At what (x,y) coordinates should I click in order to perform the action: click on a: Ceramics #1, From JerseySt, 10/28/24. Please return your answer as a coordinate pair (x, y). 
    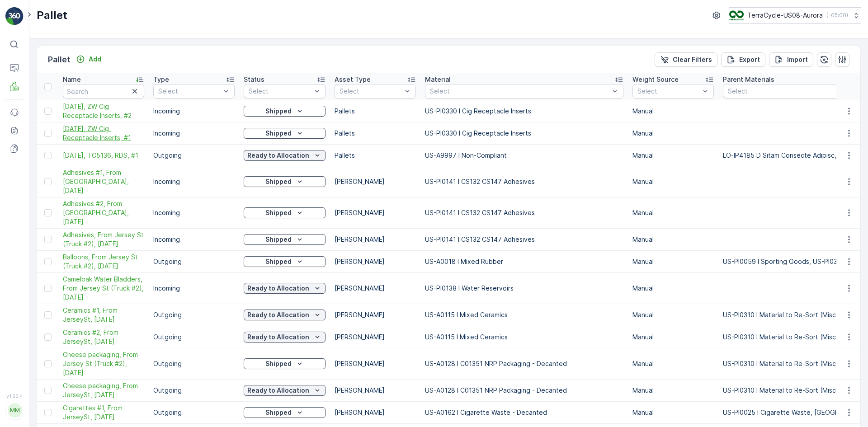
    Looking at the image, I should click on (104, 315).